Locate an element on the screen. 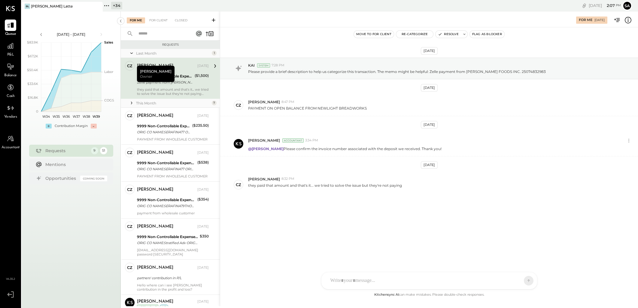 The width and height of the screenshot is (638, 308). span: Vendors is located at coordinates (11, 117).